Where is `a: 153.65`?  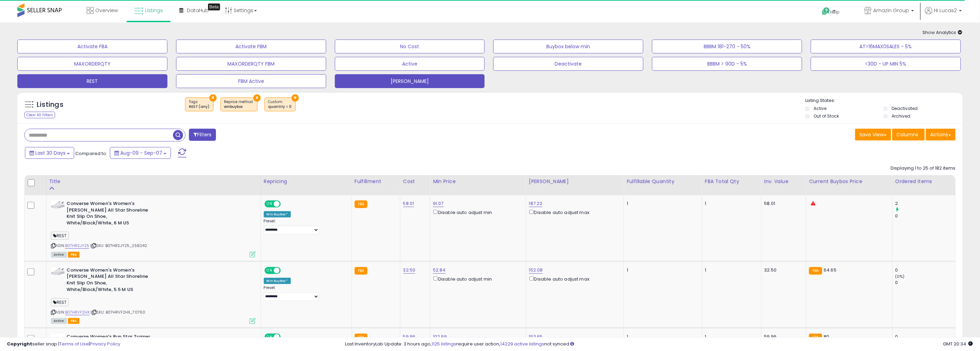 a: 153.65 is located at coordinates (536, 337).